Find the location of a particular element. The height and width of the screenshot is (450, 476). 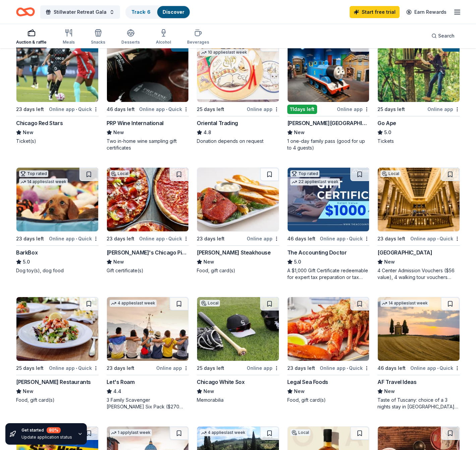

div: Memorabilia is located at coordinates (238, 400).